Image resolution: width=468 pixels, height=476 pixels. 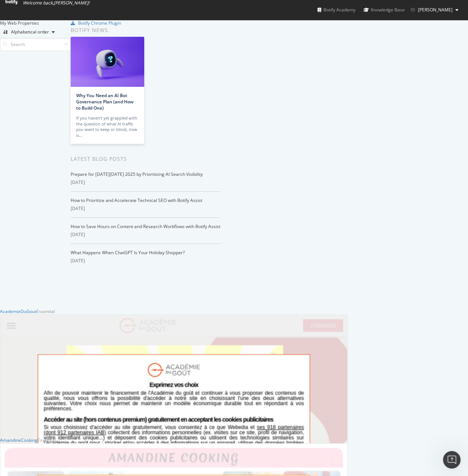 What do you see at coordinates (30, 32) in the screenshot?
I see `div: Alphabetical order` at bounding box center [30, 32].